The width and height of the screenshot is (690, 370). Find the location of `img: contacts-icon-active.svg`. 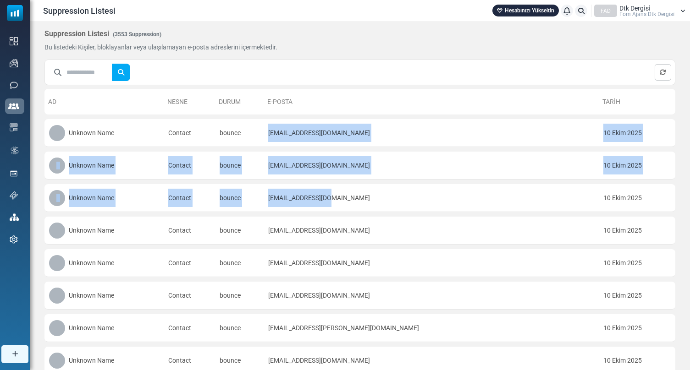

img: contacts-icon-active.svg is located at coordinates (14, 106).